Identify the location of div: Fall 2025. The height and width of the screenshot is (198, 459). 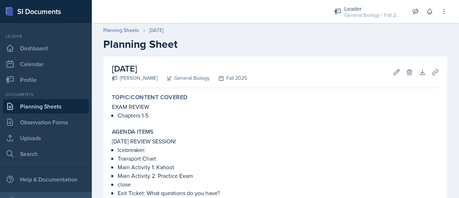
(229, 78).